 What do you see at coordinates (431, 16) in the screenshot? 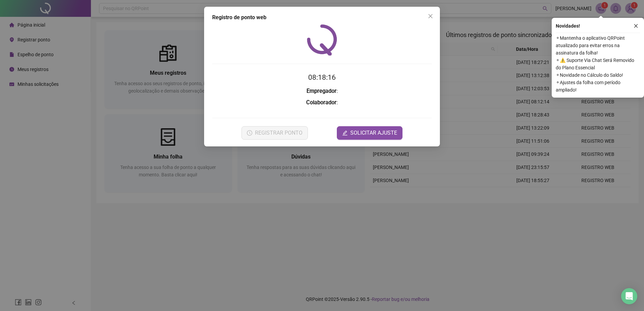
I see `button: Close` at bounding box center [431, 16].